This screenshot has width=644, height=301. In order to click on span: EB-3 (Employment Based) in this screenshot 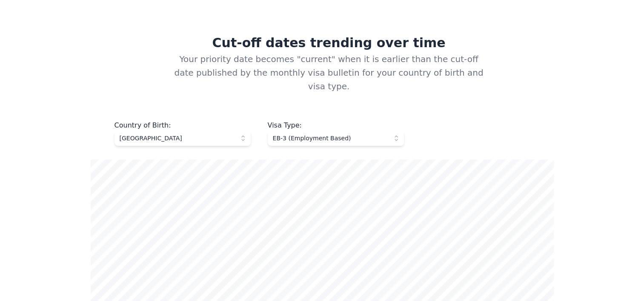, I will do `click(330, 138)`.